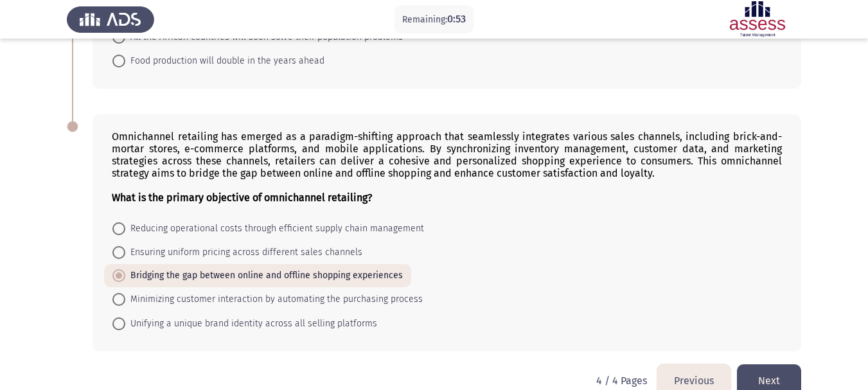  What do you see at coordinates (447, 167) in the screenshot?
I see `div: Omnichannel retailing has emerged as a paradigm-shifting approach that seamlessly integrates vari...` at bounding box center [447, 167].